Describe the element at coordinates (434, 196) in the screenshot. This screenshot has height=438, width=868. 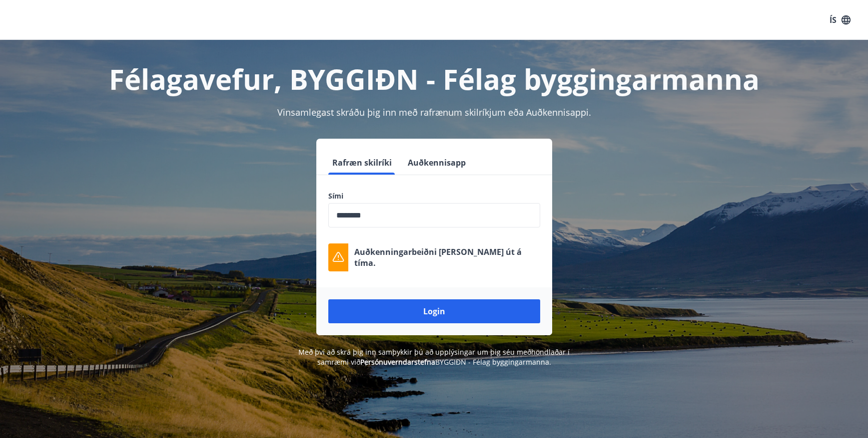
I see `label: Sími` at that location.